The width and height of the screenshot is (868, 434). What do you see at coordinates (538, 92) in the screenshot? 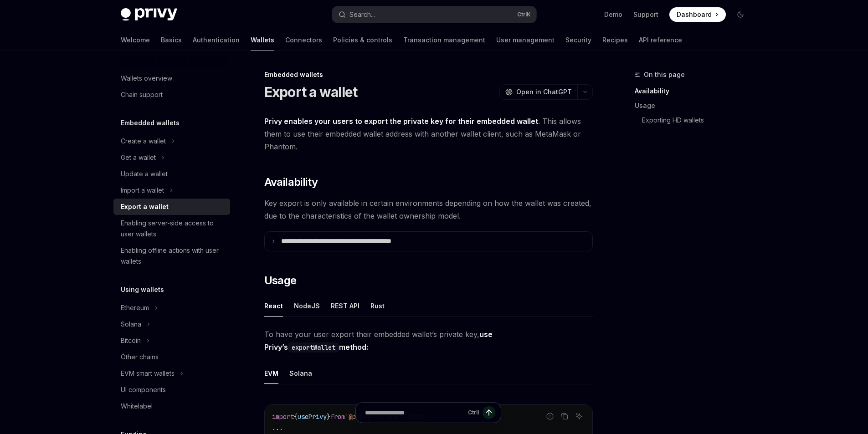
I see `button: Open in ChatGPT` at bounding box center [538, 92].